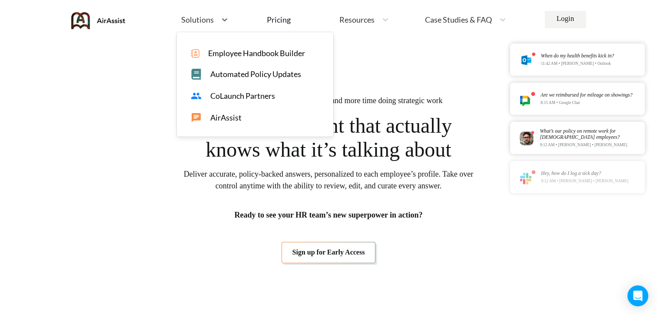 The image size is (657, 315). Describe the element at coordinates (458, 20) in the screenshot. I see `span: Case Studies & FAQ` at that location.